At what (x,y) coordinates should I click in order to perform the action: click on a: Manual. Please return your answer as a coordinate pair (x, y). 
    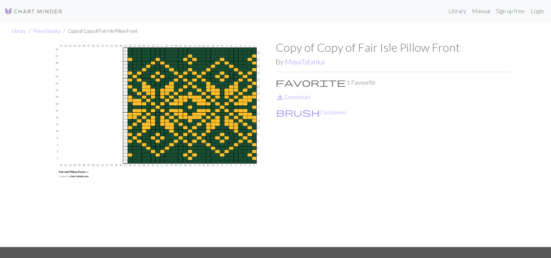
    Looking at the image, I should click on (481, 11).